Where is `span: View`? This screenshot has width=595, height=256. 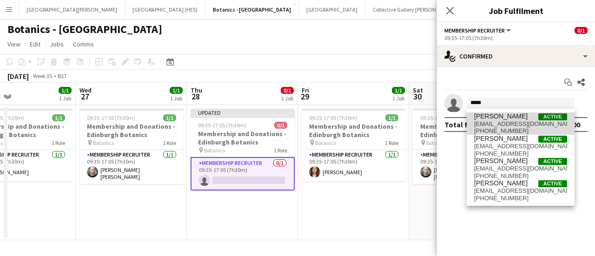
span: View is located at coordinates (14, 44).